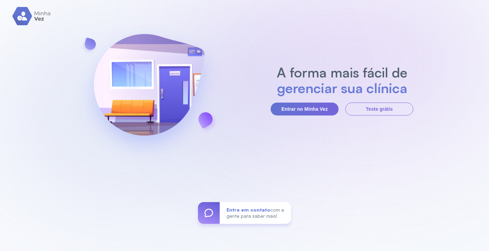  Describe the element at coordinates (305, 109) in the screenshot. I see `button: Entrar no Minha Vez` at that location.